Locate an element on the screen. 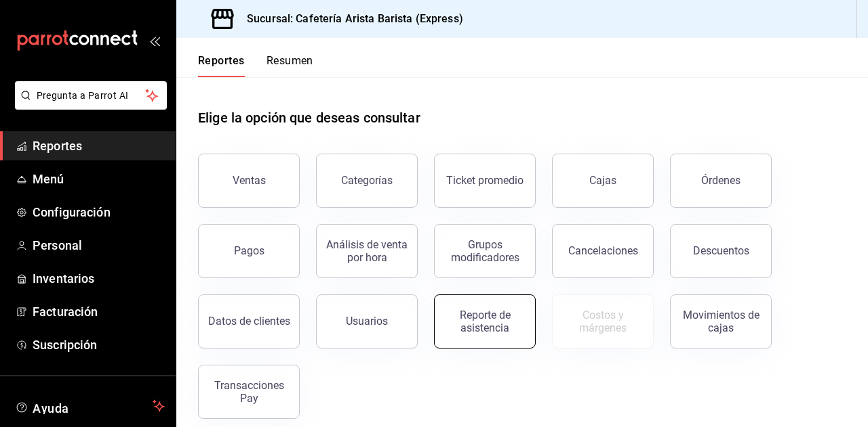  div: navigation tabs is located at coordinates (255, 66).